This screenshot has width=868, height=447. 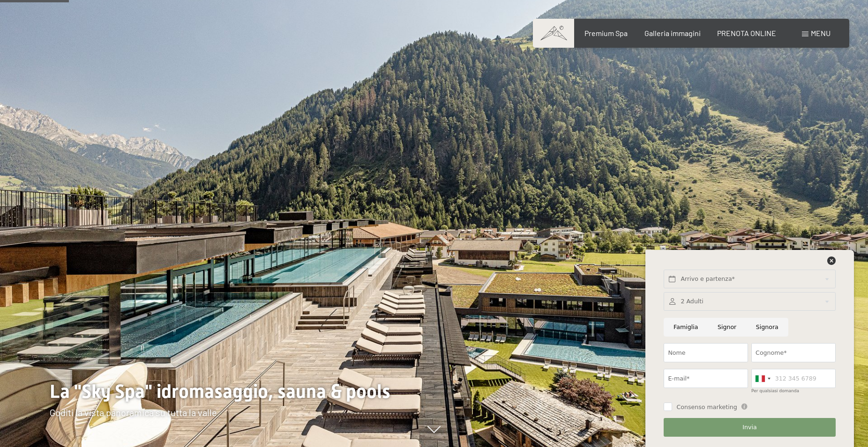 I want to click on input: 312 345 6789, so click(x=794, y=378).